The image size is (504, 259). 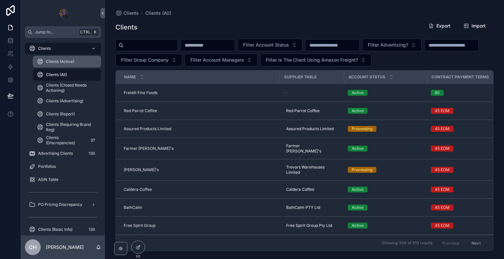 I want to click on button: Export, so click(x=439, y=26).